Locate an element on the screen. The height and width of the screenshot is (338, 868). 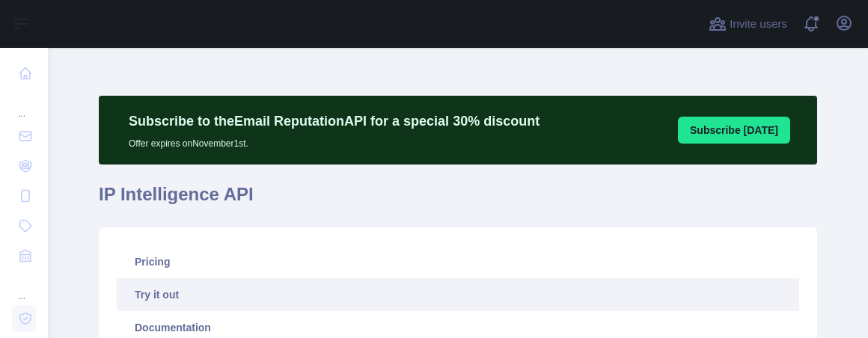
p: Offer expires on November 1st. is located at coordinates (334, 140).